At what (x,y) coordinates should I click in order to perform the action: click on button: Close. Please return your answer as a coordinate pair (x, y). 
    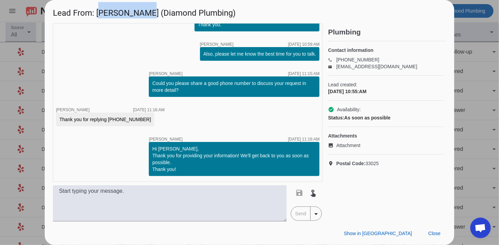
    Looking at the image, I should click on (435, 233).